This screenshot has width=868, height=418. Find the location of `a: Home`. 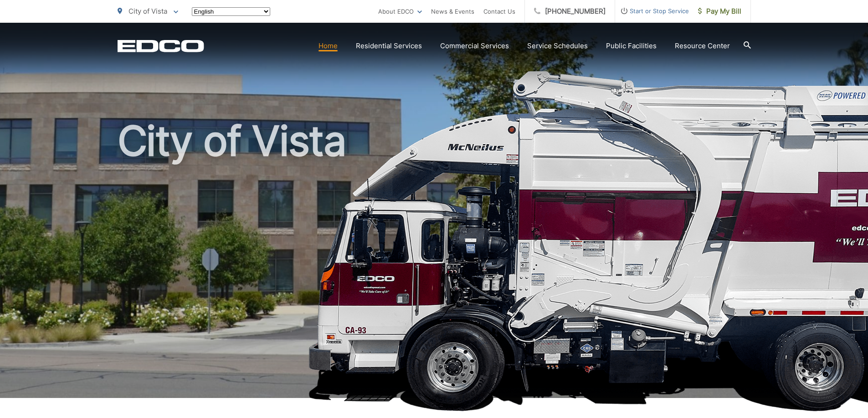

a: Home is located at coordinates (328, 46).